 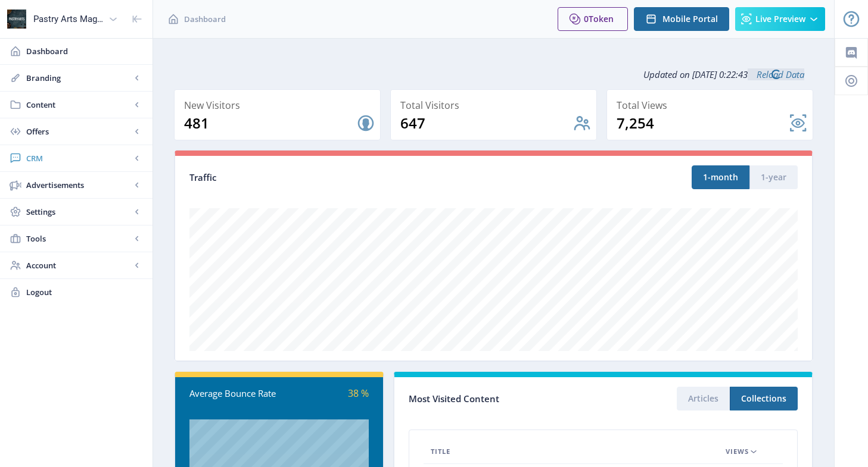 I want to click on div: New Visitors, so click(x=279, y=106).